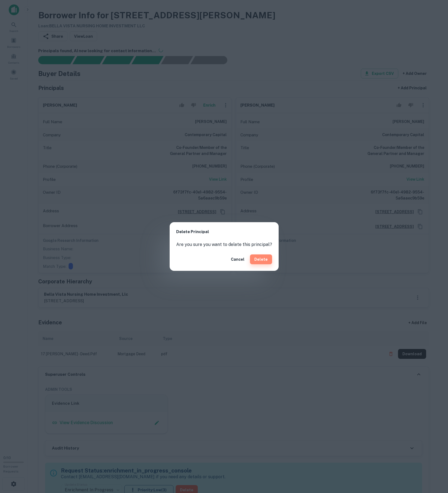 The image size is (448, 493). I want to click on div: Chat Widget, so click(435, 462).